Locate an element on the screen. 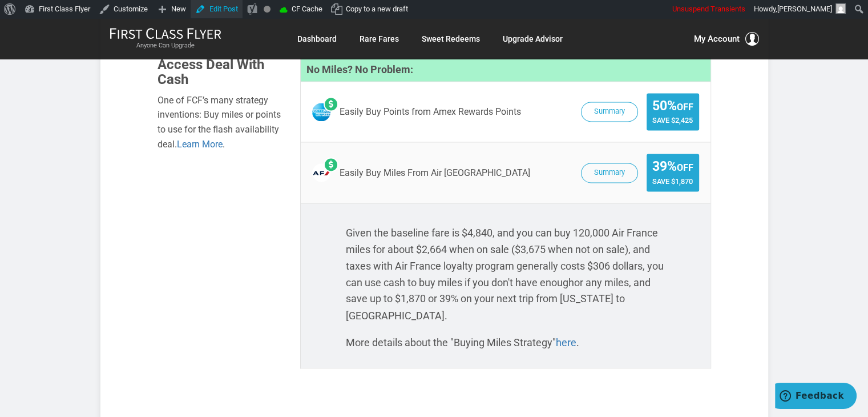 Image resolution: width=868 pixels, height=417 pixels. small: Anyone Can Upgrade is located at coordinates (166, 46).